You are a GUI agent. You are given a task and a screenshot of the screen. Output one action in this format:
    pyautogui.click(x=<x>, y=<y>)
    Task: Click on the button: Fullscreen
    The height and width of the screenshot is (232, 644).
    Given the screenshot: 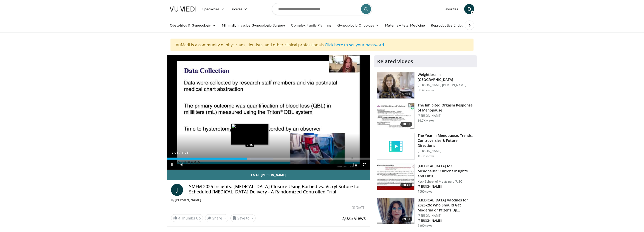 What is the action you would take?
    pyautogui.click(x=364, y=165)
    